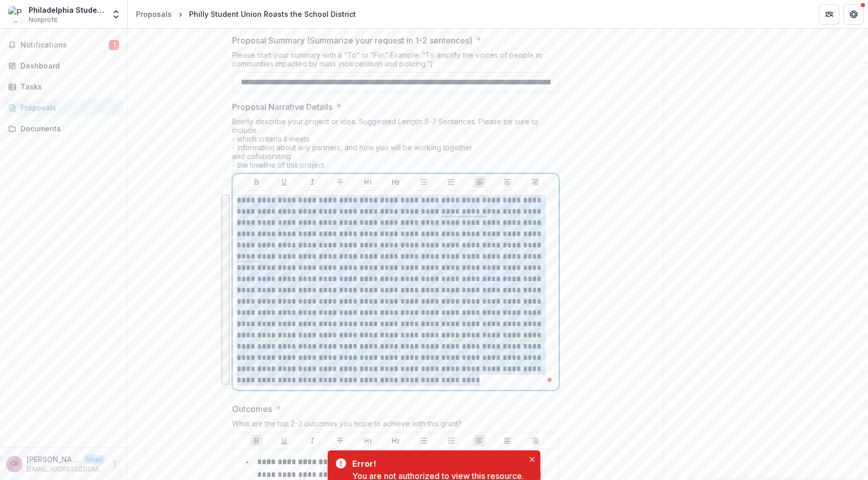 This screenshot has height=480, width=868. What do you see at coordinates (352, 41) in the screenshot?
I see `p: Proposal Summary (Summarize your request in 1-2 sentences)` at bounding box center [352, 41].